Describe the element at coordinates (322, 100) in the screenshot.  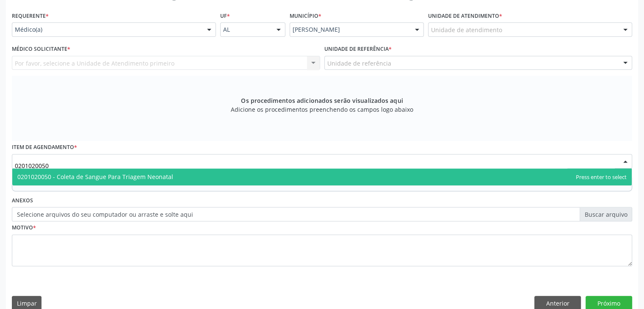
I see `span: Os procedimentos adicionados serão visualizados aqui` at that location.